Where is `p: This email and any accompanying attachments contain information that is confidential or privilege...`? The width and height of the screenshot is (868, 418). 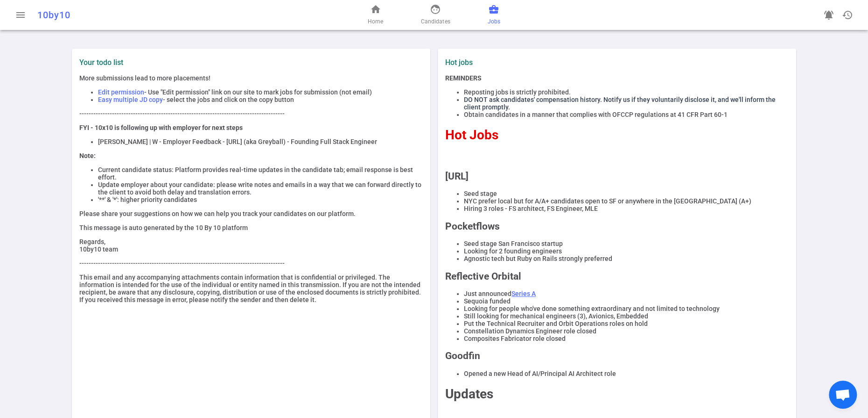 p: This email and any accompanying attachments contain information that is confidential or privilege... is located at coordinates (252, 289).